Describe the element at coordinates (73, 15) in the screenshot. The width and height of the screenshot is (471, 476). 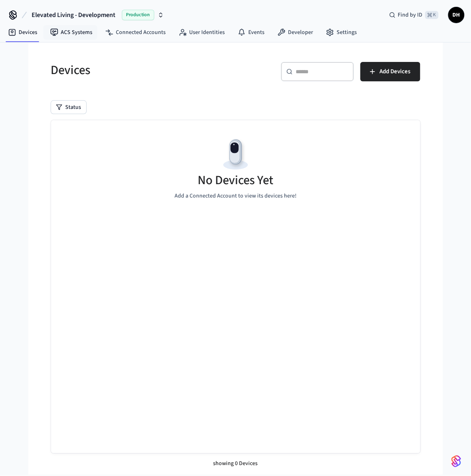
I see `span: Elevated Living - Development` at that location.